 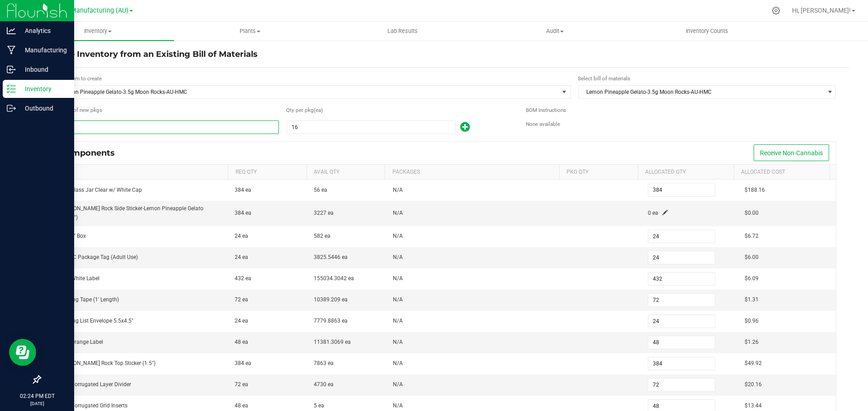 What do you see at coordinates (43, 69) in the screenshot?
I see `p: Inbound` at bounding box center [43, 69].